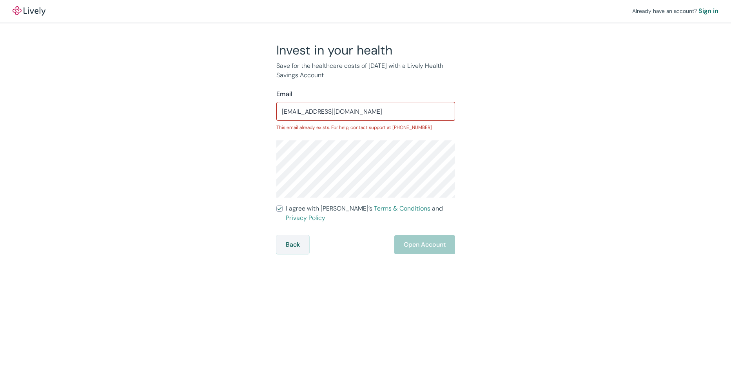 This screenshot has width=731, height=378. Describe the element at coordinates (29, 11) in the screenshot. I see `img: Lively` at that location.